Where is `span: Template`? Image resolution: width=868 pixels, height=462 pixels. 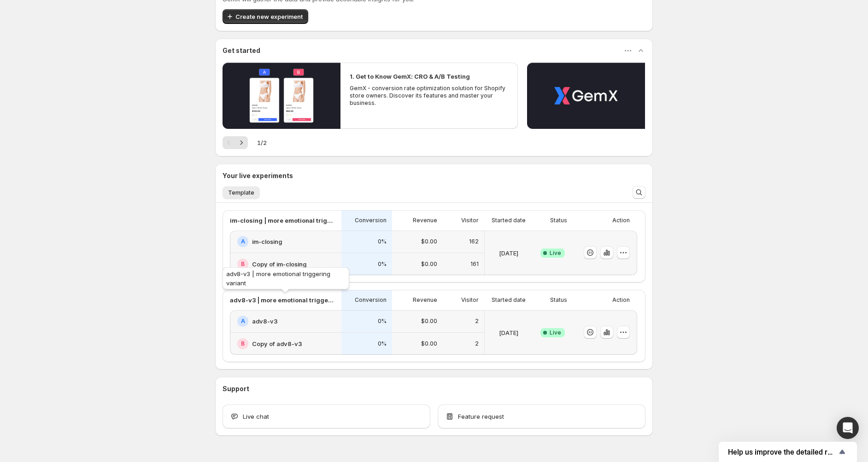
span: Template is located at coordinates (241, 193).